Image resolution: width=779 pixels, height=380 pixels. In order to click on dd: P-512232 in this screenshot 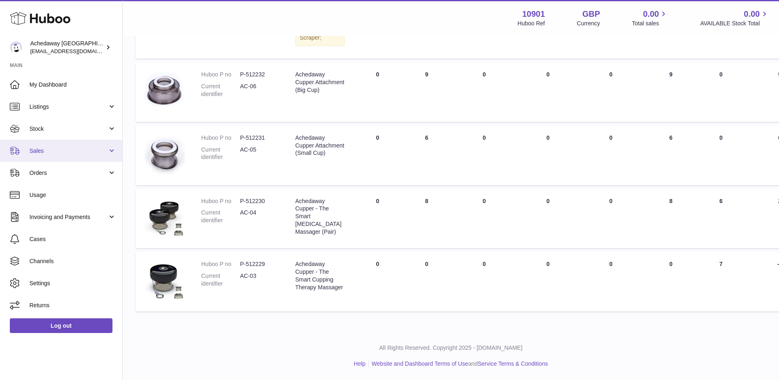, I will do `click(259, 74)`.